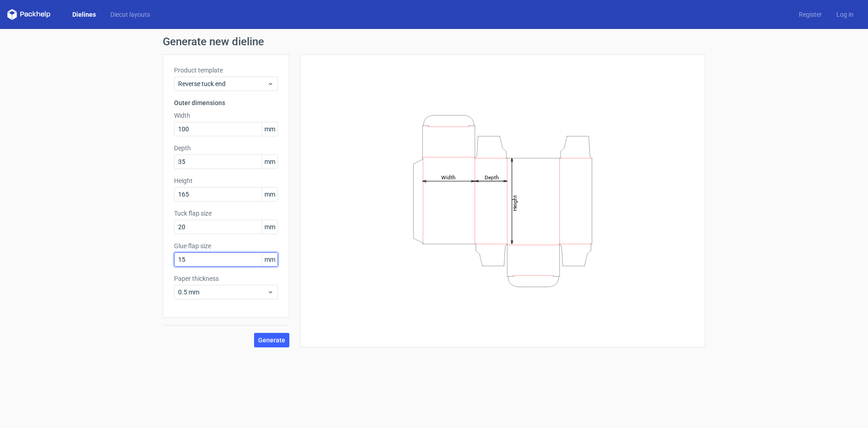 Image resolution: width=868 pixels, height=428 pixels. I want to click on tspan: Height, so click(515, 202).